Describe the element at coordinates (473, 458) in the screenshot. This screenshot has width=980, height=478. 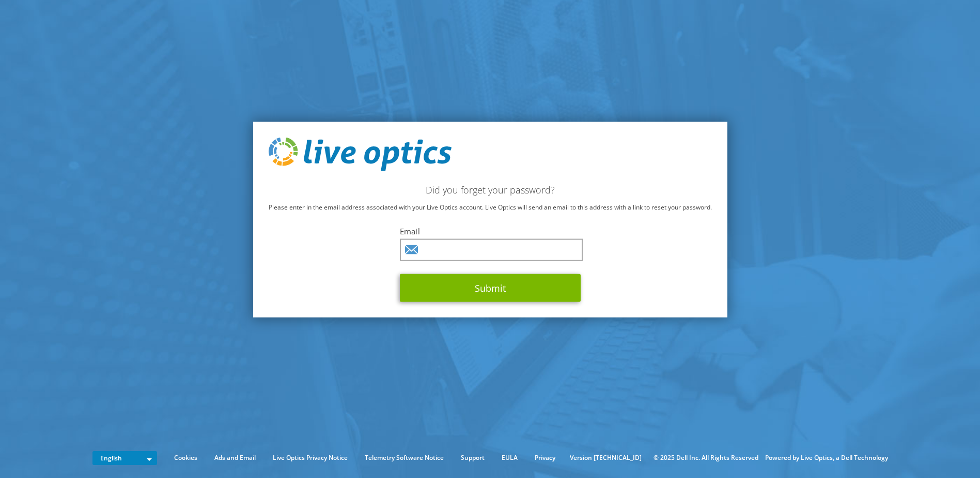
I see `a: Support` at that location.